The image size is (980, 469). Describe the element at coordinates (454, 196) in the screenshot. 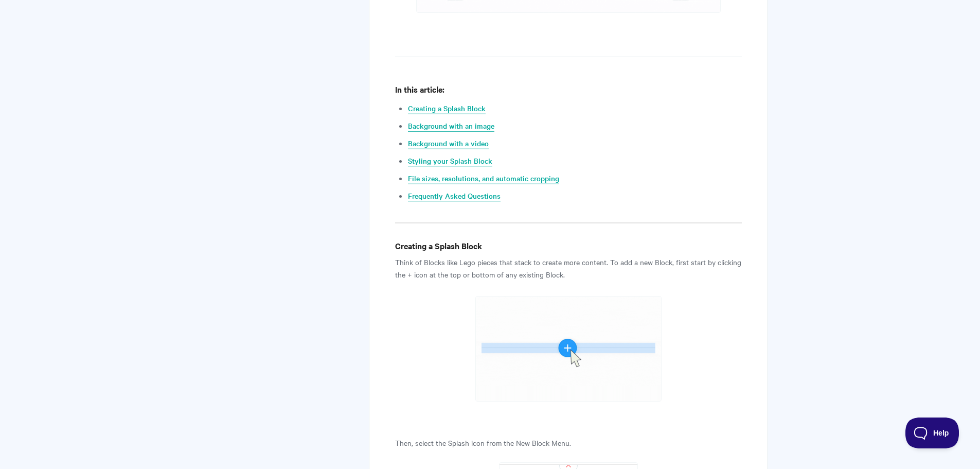

I see `a: Frequently Asked Questions` at that location.